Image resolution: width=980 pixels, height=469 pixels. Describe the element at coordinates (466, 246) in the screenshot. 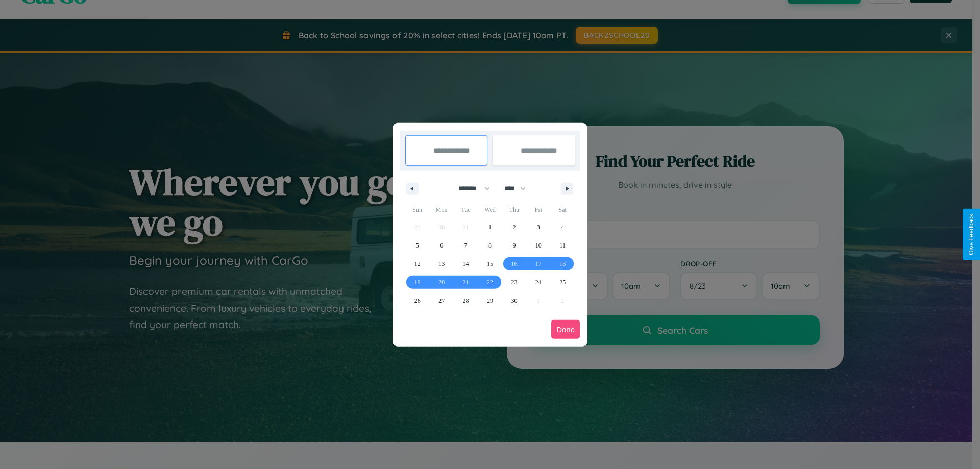

I see `span: 7` at that location.